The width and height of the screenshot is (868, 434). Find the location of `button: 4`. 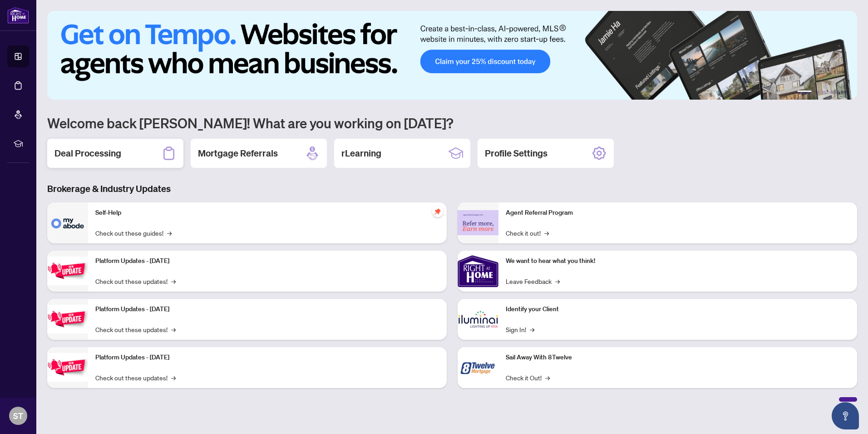

button: 4 is located at coordinates (832, 92).